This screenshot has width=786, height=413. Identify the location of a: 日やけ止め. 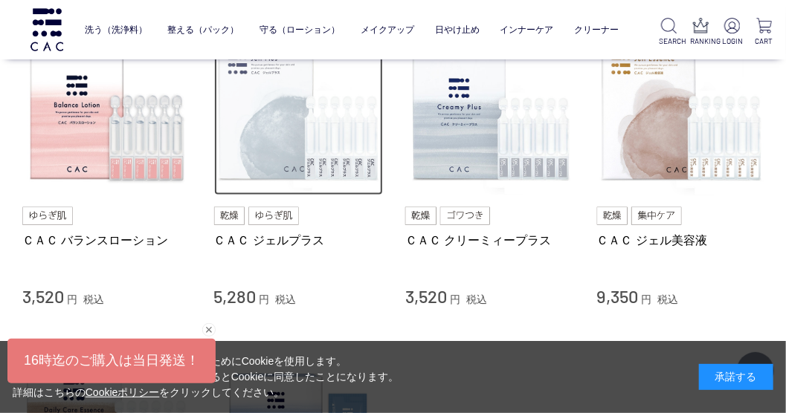
(457, 30).